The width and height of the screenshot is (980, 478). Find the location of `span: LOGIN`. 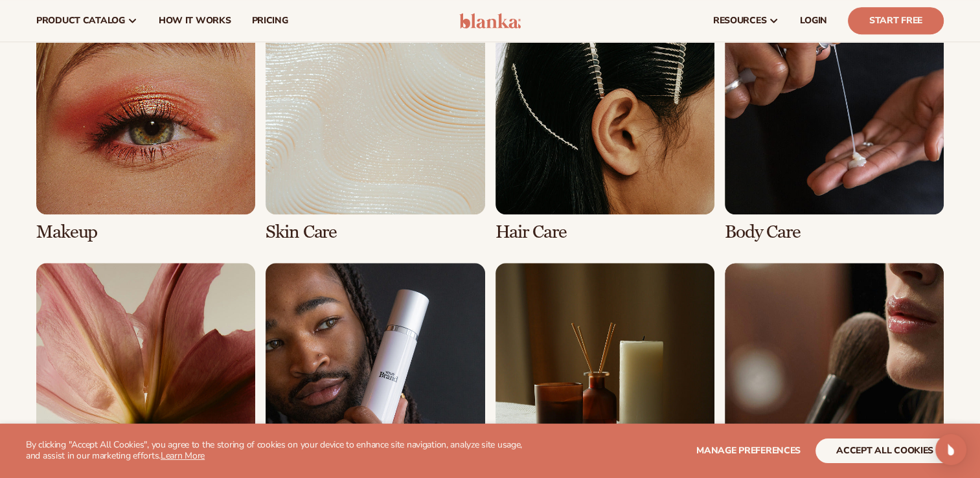

span: LOGIN is located at coordinates (814, 20).